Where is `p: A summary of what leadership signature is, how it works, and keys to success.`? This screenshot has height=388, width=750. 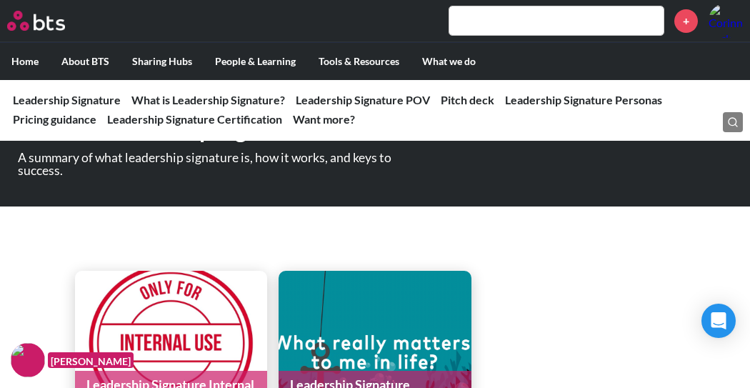
p: A summary of what leadership signature is, how it works, and keys to success. is located at coordinates (218, 164).